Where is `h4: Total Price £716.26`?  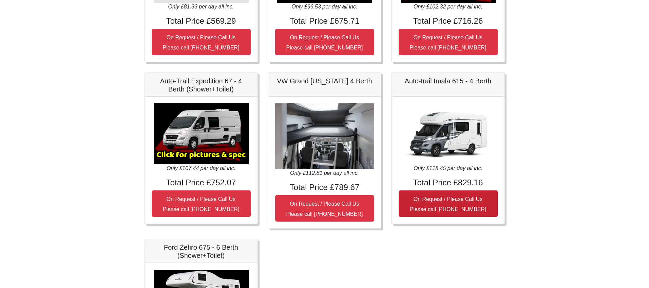
h4: Total Price £716.26 is located at coordinates (448, 21).